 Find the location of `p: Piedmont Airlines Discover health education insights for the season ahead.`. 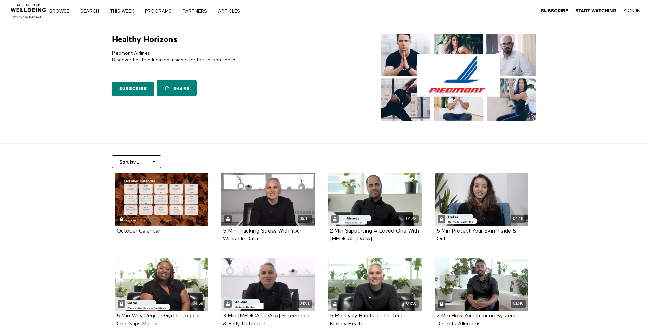

p: Piedmont Airlines Discover health education insights for the season ahead. is located at coordinates (216, 57).